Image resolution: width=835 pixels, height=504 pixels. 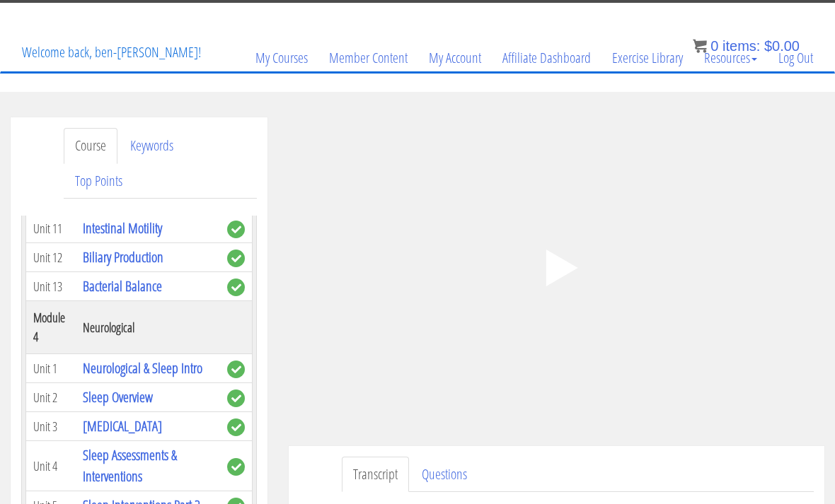 I want to click on td: Unit 1, so click(x=51, y=368).